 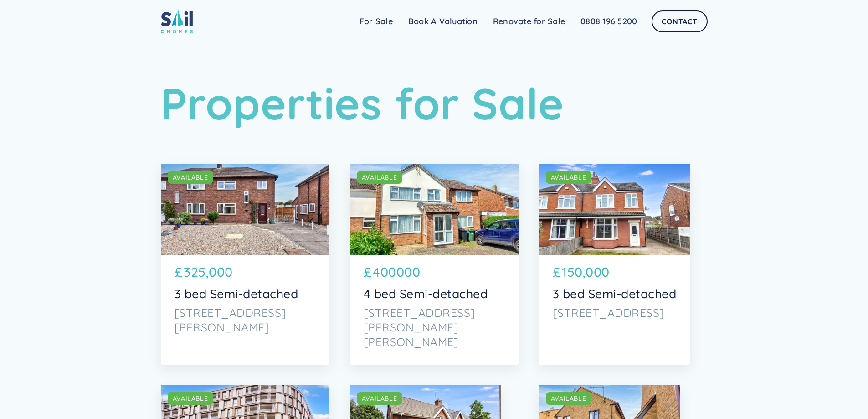 I want to click on p: 150,000, so click(x=585, y=271).